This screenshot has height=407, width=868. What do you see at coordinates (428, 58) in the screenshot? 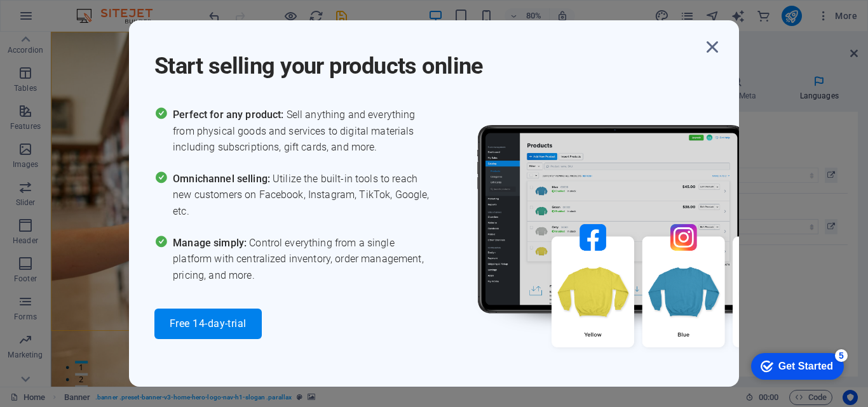
I see `h1: Start selling your products online` at bounding box center [428, 58].